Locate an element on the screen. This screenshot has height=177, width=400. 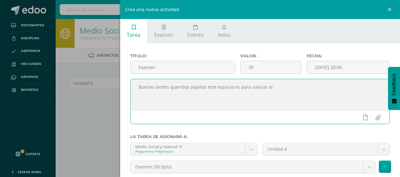
input: Fecha de entrega is located at coordinates (349, 67).